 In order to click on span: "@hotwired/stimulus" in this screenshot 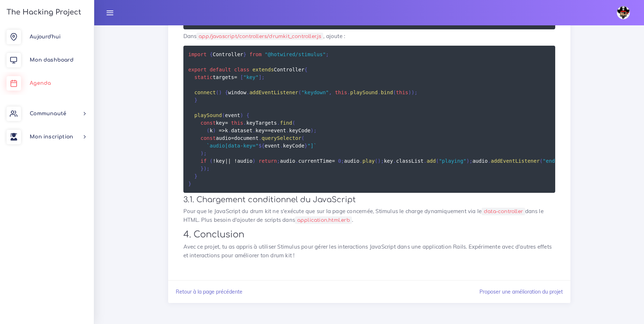, I will do `click(295, 54)`.